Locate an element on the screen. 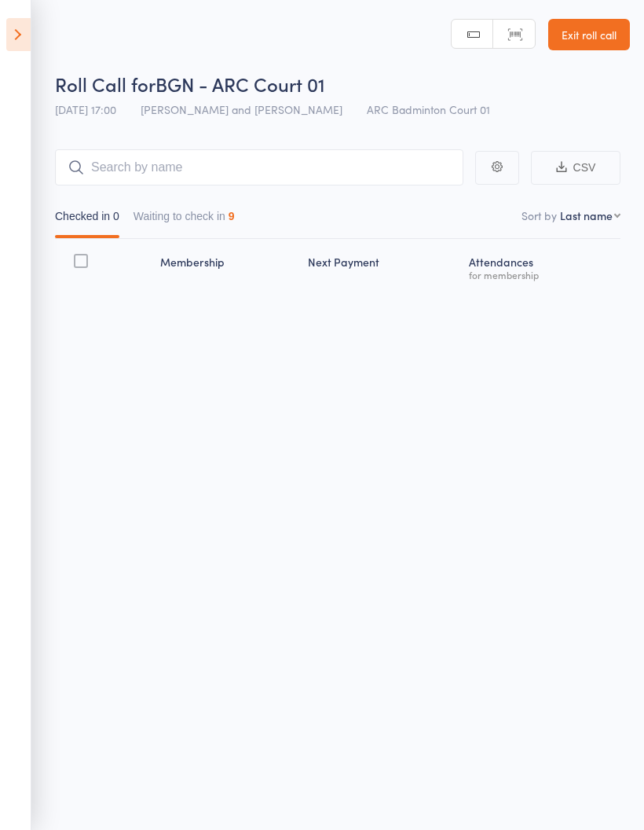 This screenshot has height=830, width=644. label: Sort by is located at coordinates (538, 215).